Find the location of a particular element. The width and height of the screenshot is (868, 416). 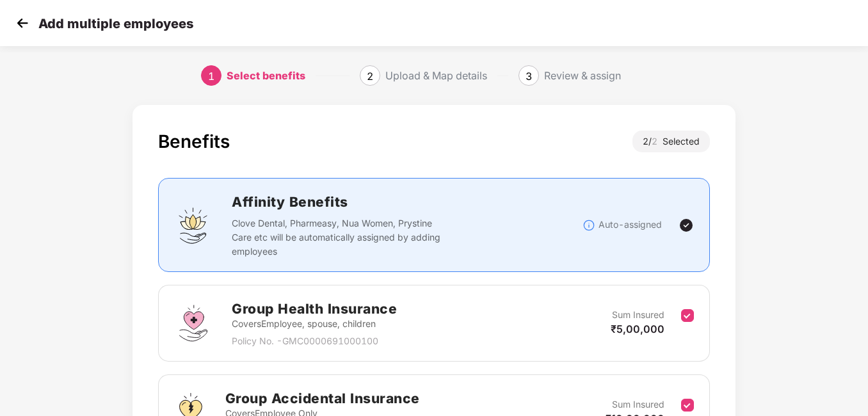

div: Upload & Map details is located at coordinates (436, 76).